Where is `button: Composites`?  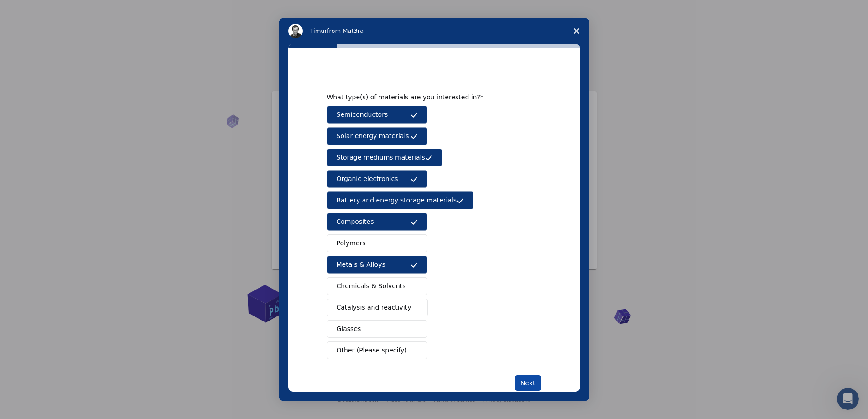
button: Composites is located at coordinates (378, 222).